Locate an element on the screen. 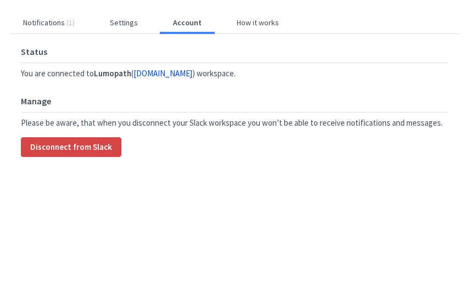 This screenshot has width=469, height=286. h5: Manage is located at coordinates (234, 101).